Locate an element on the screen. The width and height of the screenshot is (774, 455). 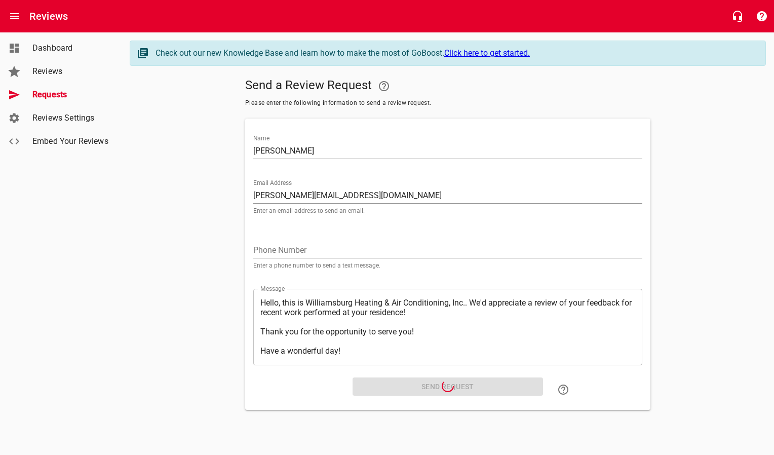
label: Name is located at coordinates (261, 138).